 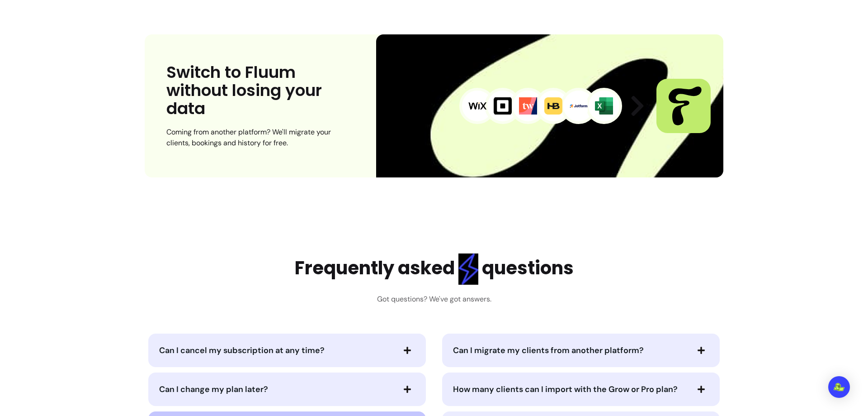 I want to click on div: Coming from another platform? We'll migrate your clients, bookings and history for free., so click(x=261, y=138).